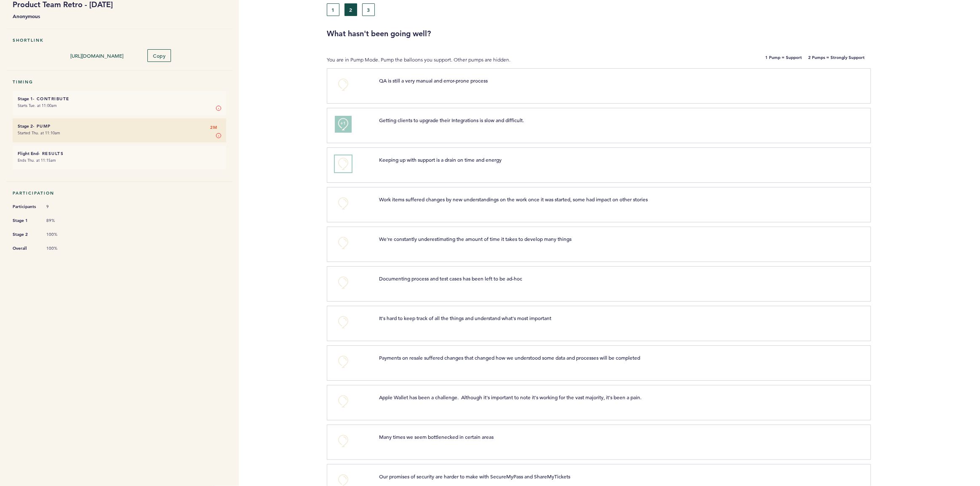  What do you see at coordinates (119, 40) in the screenshot?
I see `h5: Shortlink` at bounding box center [119, 40].